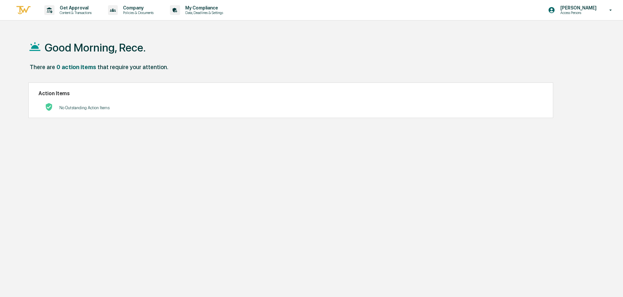 The height and width of the screenshot is (297, 623). What do you see at coordinates (95, 48) in the screenshot?
I see `h1: Good Morning, Rece.` at bounding box center [95, 48].